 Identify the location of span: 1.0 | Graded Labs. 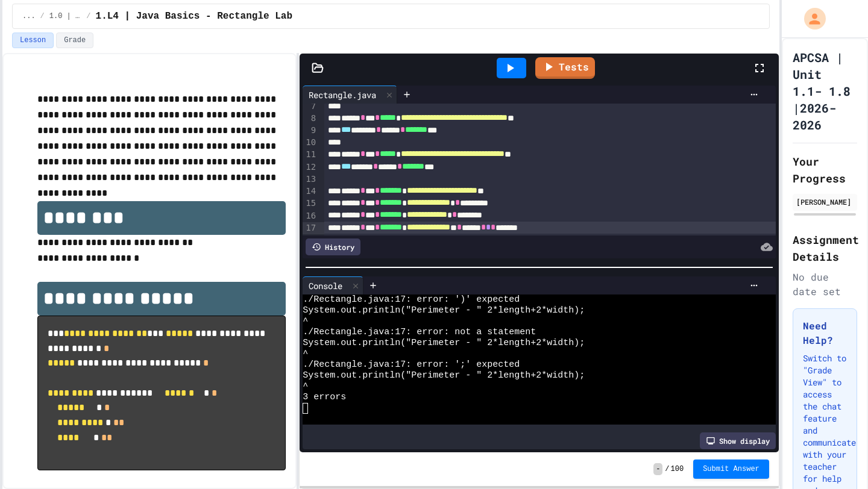
(66, 16).